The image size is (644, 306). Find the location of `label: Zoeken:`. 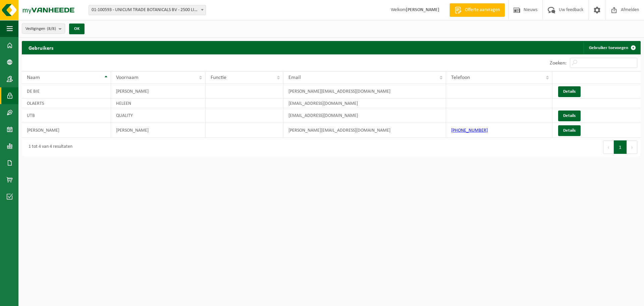

label: Zoeken: is located at coordinates (558, 63).